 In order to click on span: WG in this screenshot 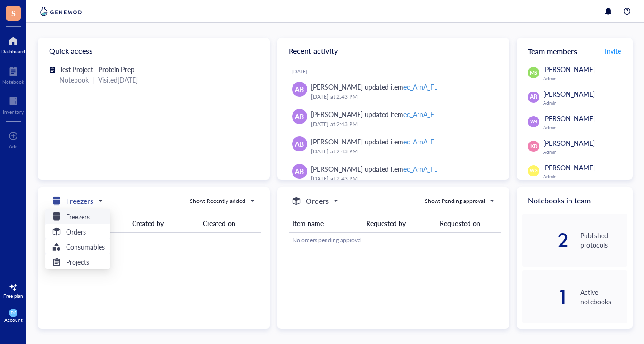, I will do `click(534, 171)`.